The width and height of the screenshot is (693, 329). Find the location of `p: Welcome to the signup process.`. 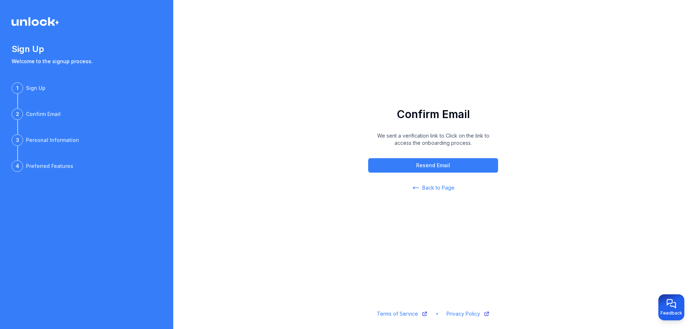

p: Welcome to the signup process. is located at coordinates (87, 61).